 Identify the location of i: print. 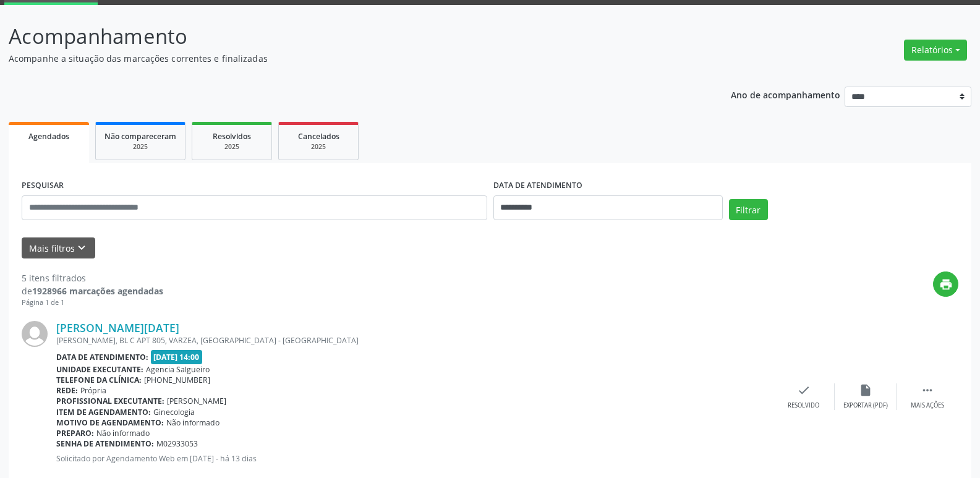
(946, 284).